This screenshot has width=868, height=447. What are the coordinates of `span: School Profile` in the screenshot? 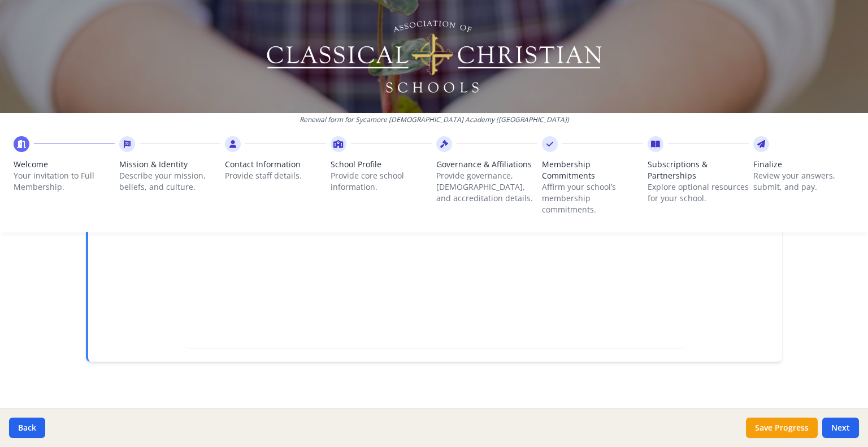 It's located at (381, 164).